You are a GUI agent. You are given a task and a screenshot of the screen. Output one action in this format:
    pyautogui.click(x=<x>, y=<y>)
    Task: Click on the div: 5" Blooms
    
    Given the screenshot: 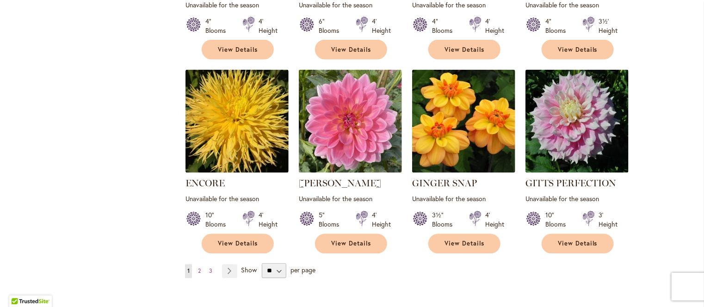 What is the action you would take?
    pyautogui.click(x=332, y=220)
    